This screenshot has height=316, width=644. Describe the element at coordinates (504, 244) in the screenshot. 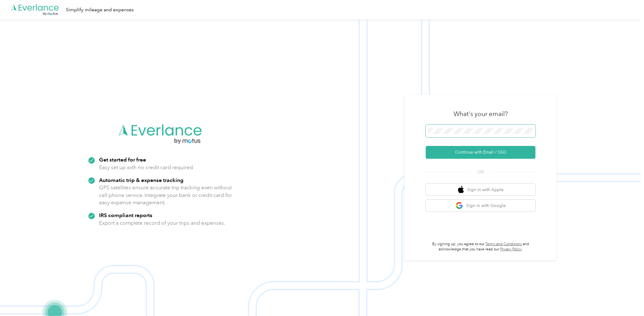

I see `a: Terms and Conditions` at that location.